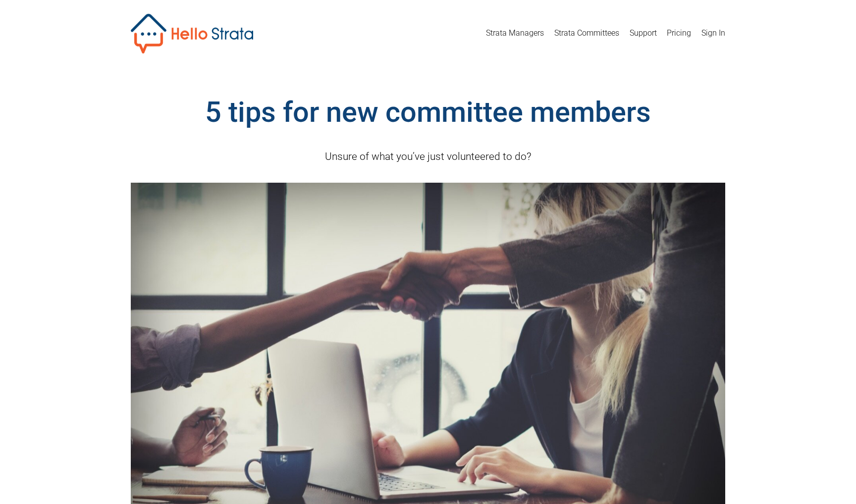  I want to click on a: Support, so click(643, 34).